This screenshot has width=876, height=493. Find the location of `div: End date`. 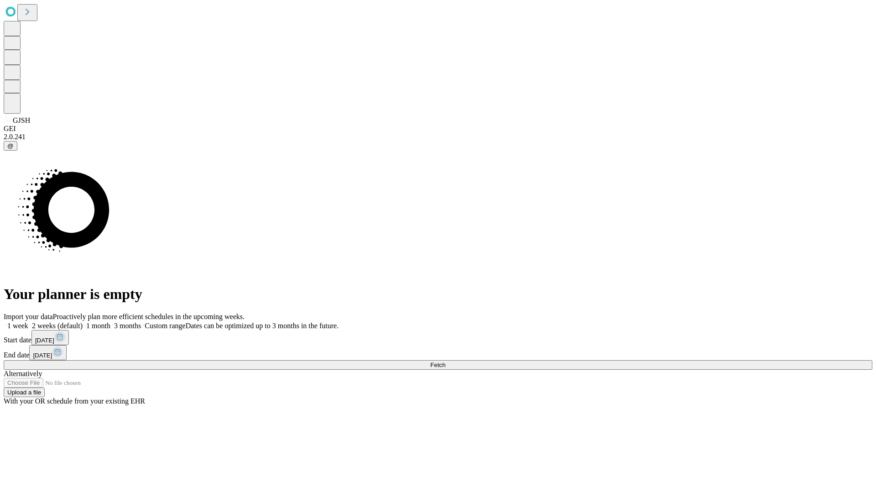

div: End date is located at coordinates (438, 352).